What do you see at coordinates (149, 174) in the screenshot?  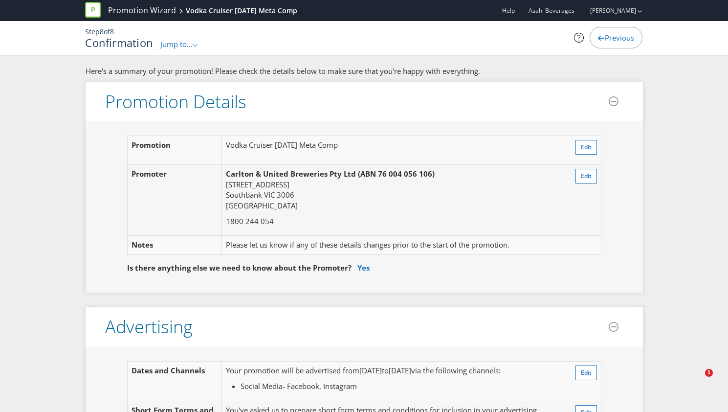 I see `span: Promoter` at bounding box center [149, 174].